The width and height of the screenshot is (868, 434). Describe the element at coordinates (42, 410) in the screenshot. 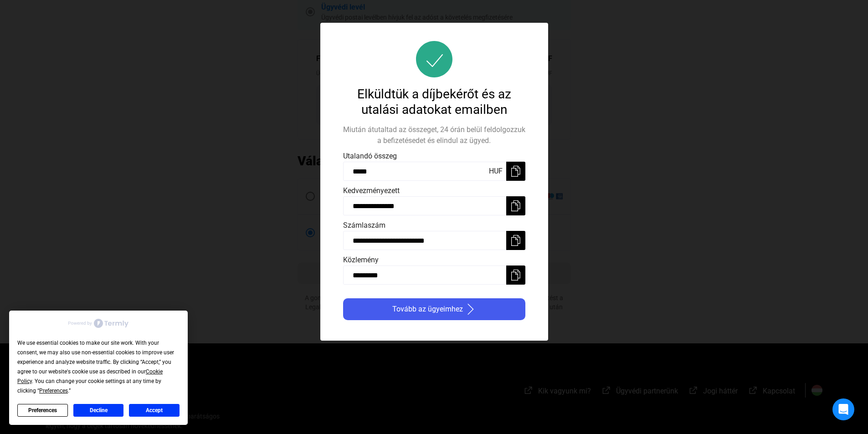

I see `button: Preferences` at that location.